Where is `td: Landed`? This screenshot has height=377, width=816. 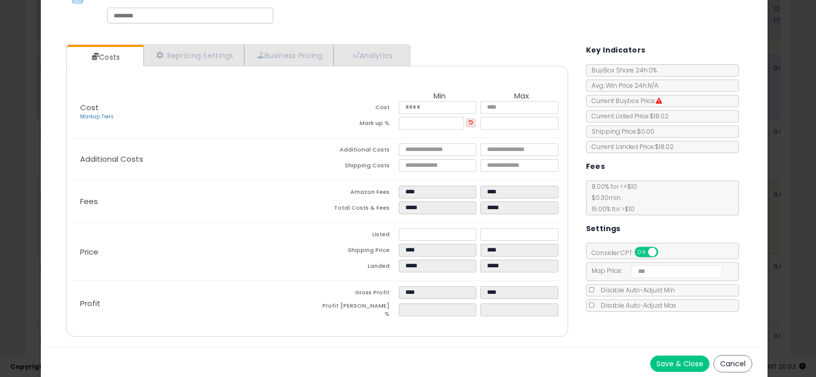 td: Landed is located at coordinates (358, 267).